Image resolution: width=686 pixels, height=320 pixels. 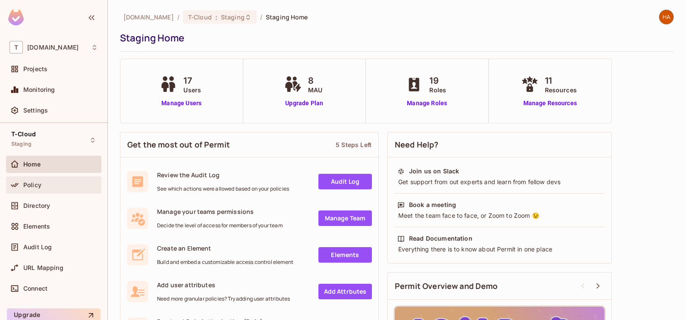 I want to click on a: Manage Users, so click(x=181, y=103).